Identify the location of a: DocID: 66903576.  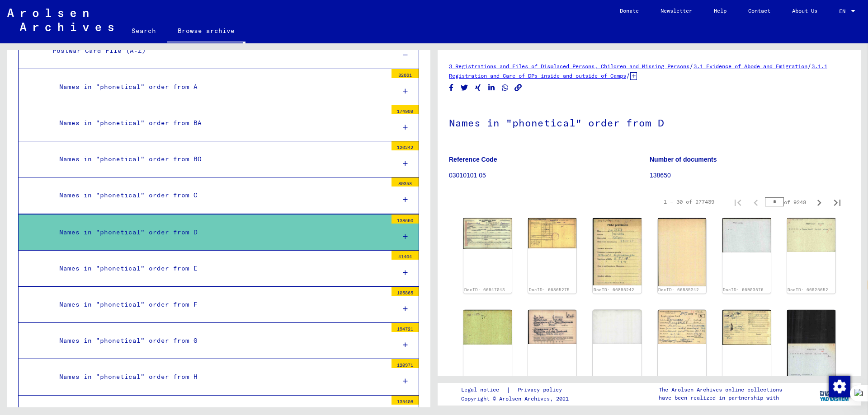
(743, 289).